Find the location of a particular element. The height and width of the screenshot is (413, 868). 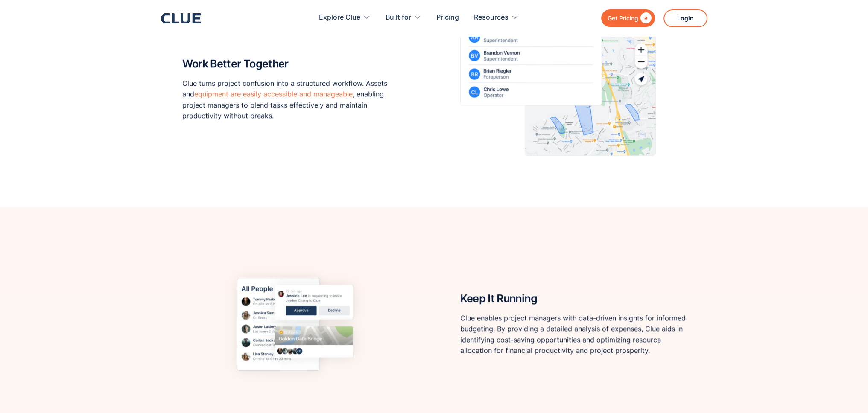

div: Get Pricing is located at coordinates (623, 18).